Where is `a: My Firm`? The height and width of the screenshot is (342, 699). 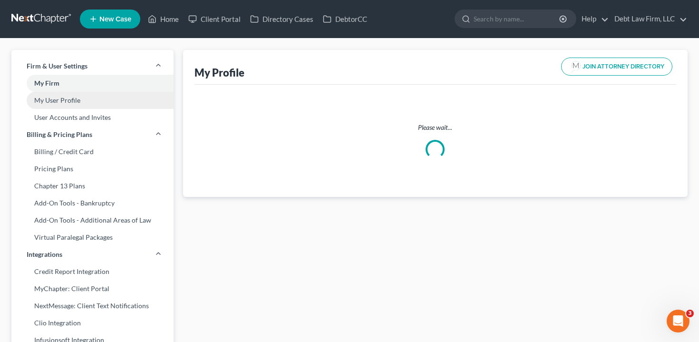 a: My Firm is located at coordinates (92, 83).